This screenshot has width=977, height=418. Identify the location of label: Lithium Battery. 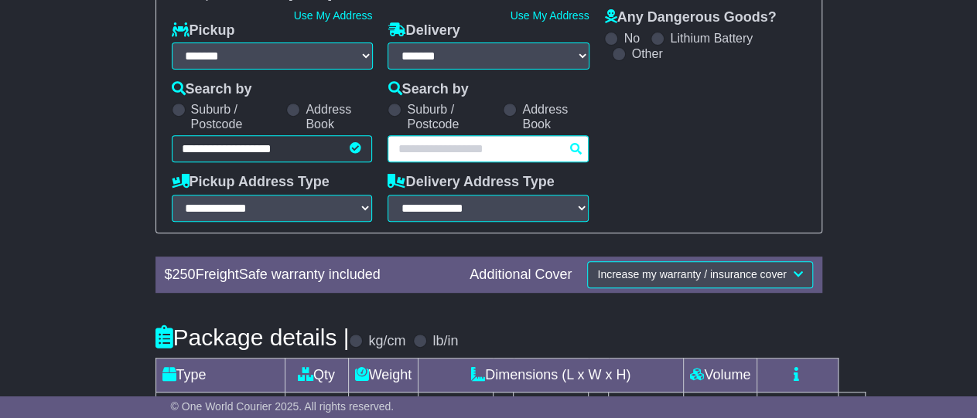
(711, 38).